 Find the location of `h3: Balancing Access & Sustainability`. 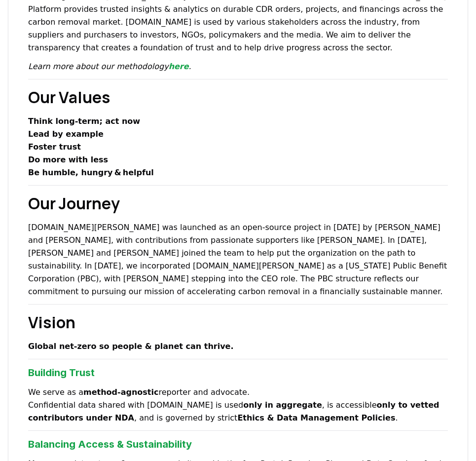

h3: Balancing Access & Sustainability is located at coordinates (238, 444).